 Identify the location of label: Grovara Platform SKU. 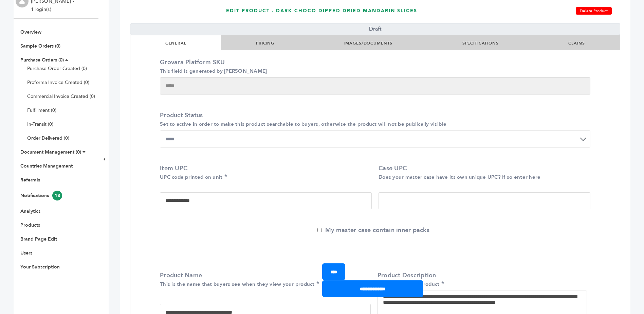
(374, 66).